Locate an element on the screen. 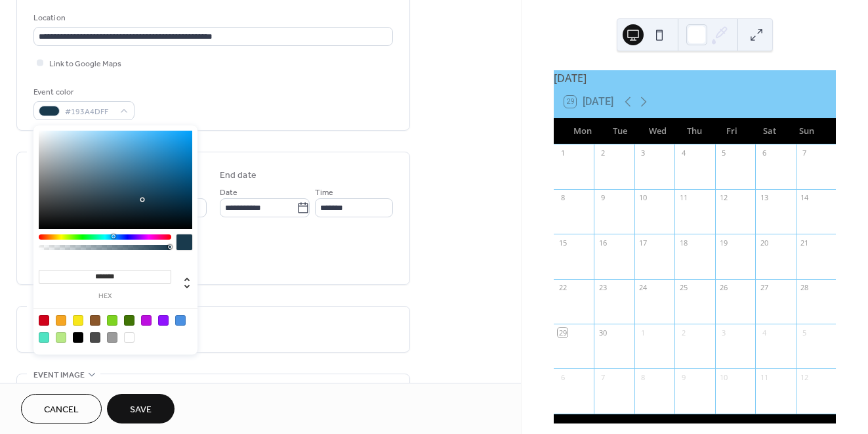 Image resolution: width=868 pixels, height=434 pixels. div: 20 is located at coordinates (764, 242).